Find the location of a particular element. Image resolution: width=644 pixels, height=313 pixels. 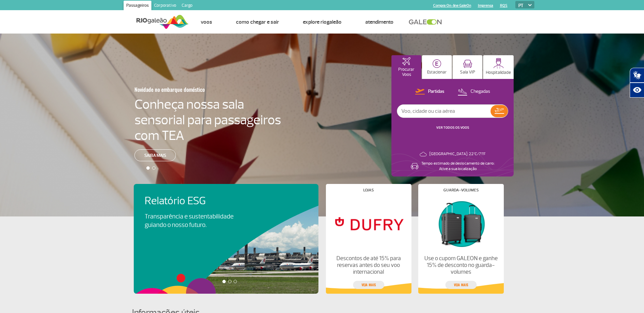

button: Procurar Voos is located at coordinates (406, 67).